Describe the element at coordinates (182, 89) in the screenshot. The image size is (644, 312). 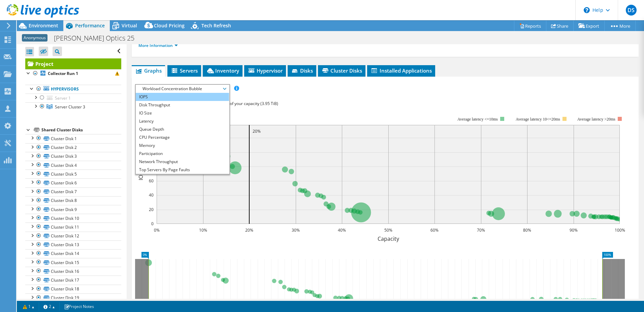
I see `span: Workload Concentration Bubble` at that location.